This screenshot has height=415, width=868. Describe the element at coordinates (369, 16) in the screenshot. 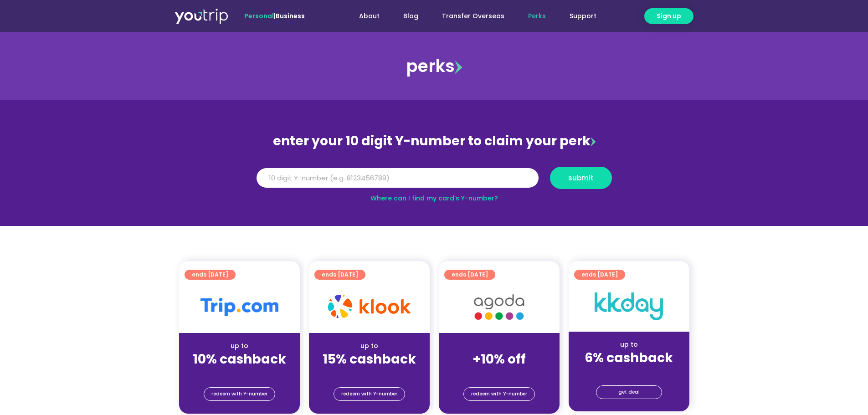

I see `a: About` at that location.